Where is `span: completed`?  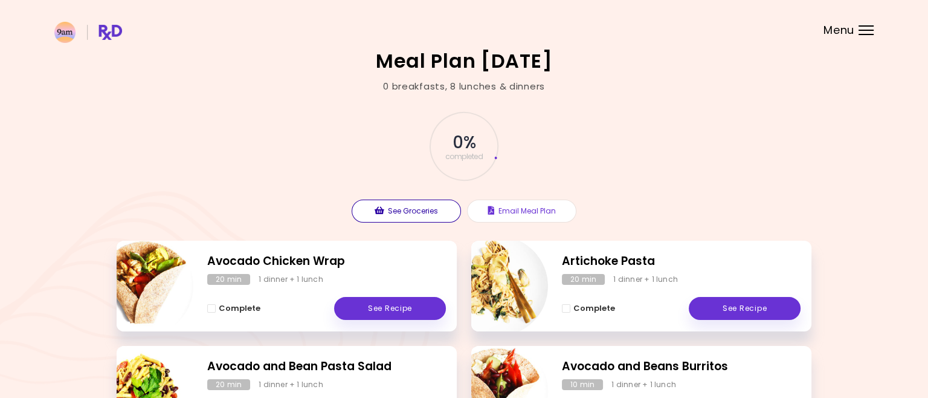
span: completed is located at coordinates (464, 156).